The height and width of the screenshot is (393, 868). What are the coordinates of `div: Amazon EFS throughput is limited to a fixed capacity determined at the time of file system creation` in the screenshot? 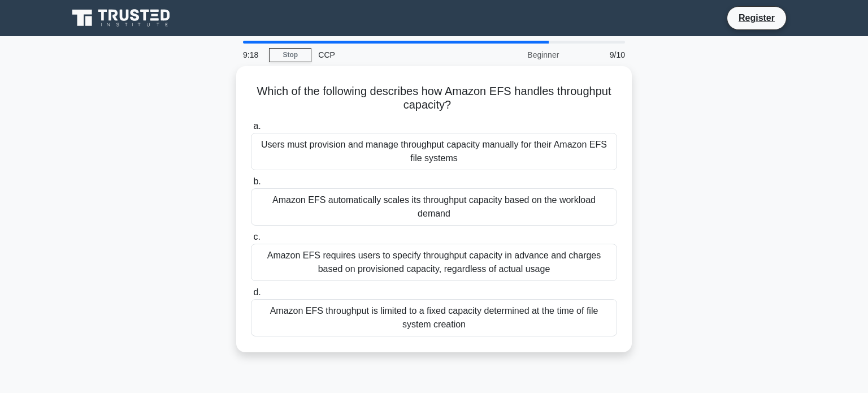 It's located at (434, 318).